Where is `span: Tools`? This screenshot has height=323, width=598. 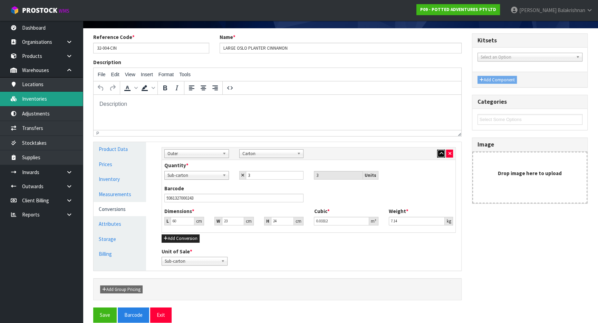
span: Tools is located at coordinates (185, 75).